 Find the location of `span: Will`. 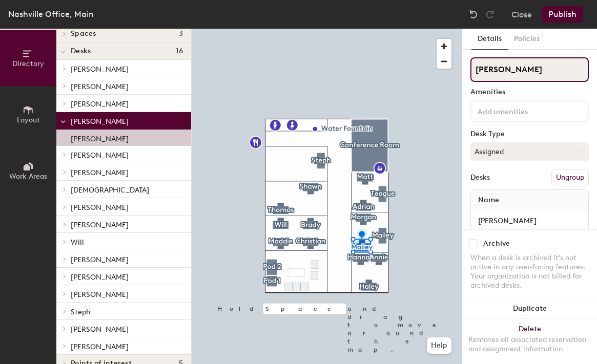

span: Will is located at coordinates (77, 242).